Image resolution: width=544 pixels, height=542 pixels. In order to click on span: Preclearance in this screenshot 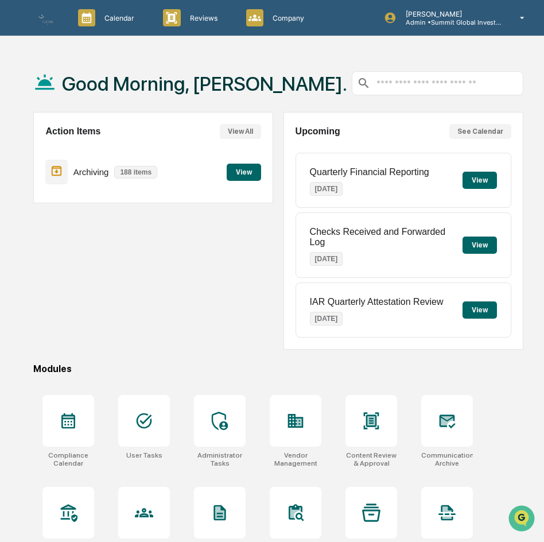, I will do `click(48, 150)`.